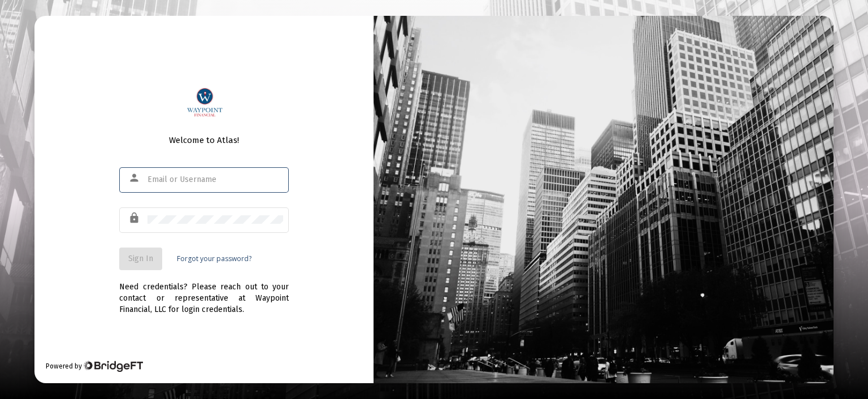 The image size is (868, 399). I want to click on a: Forgot your password?, so click(214, 259).